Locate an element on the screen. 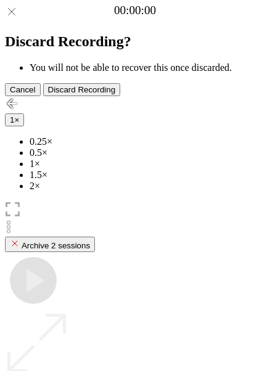 The width and height of the screenshot is (270, 371). button: Cancel is located at coordinates (23, 89).